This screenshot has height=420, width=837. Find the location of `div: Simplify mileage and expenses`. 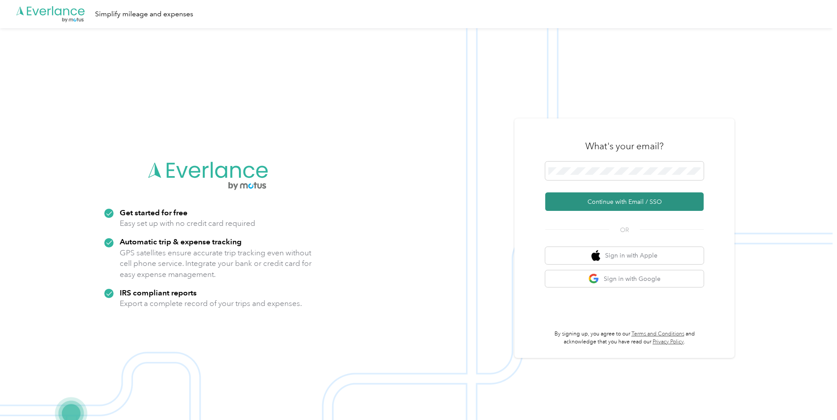

div: Simplify mileage and expenses is located at coordinates (144, 14).